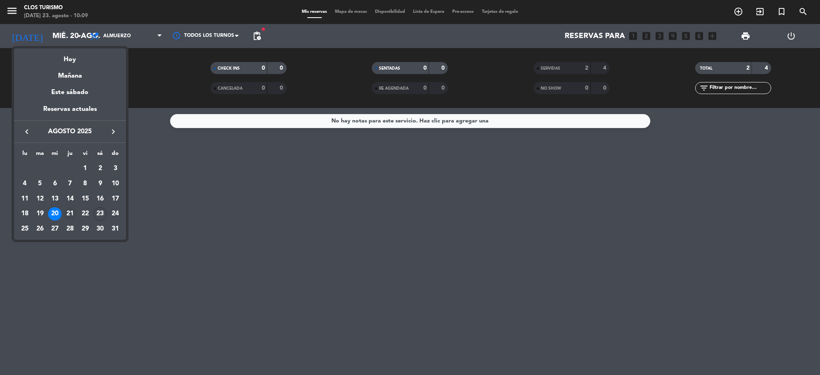  I want to click on button: keyboard_arrow_left, so click(27, 132).